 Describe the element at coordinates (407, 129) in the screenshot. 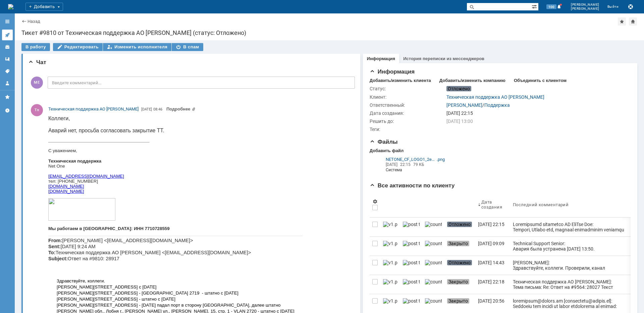

I see `div: Теги:` at that location.